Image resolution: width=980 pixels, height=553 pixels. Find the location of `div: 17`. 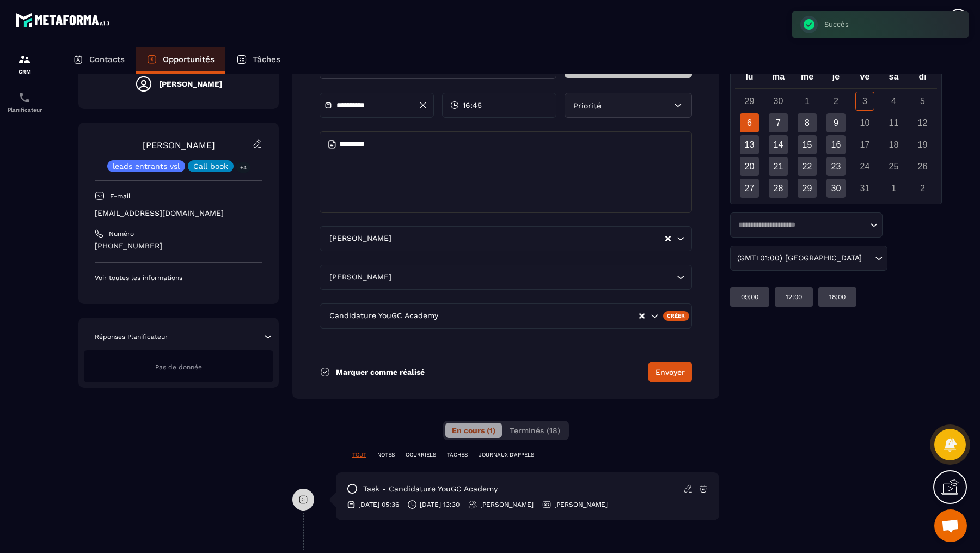

div: 17 is located at coordinates (865, 144).